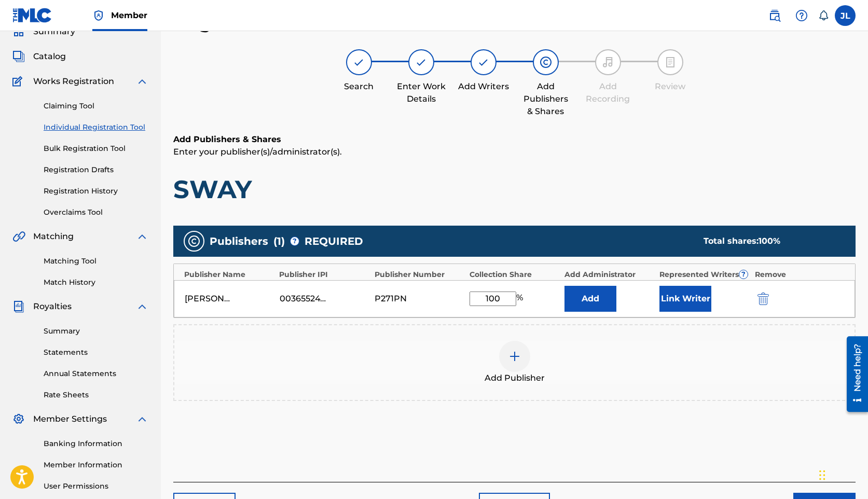 This screenshot has width=868, height=499. What do you see at coordinates (546, 63) in the screenshot?
I see `img: step indicator icon for Add Publishers & Shares` at bounding box center [546, 63].